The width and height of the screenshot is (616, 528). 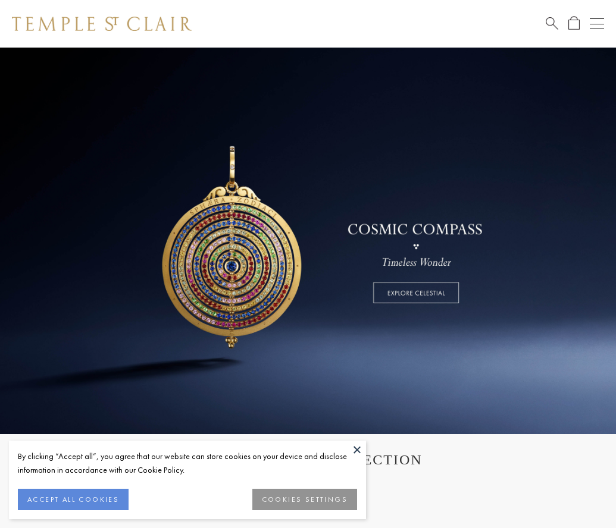 I want to click on button: ACCEPT ALL COOKIES, so click(x=73, y=500).